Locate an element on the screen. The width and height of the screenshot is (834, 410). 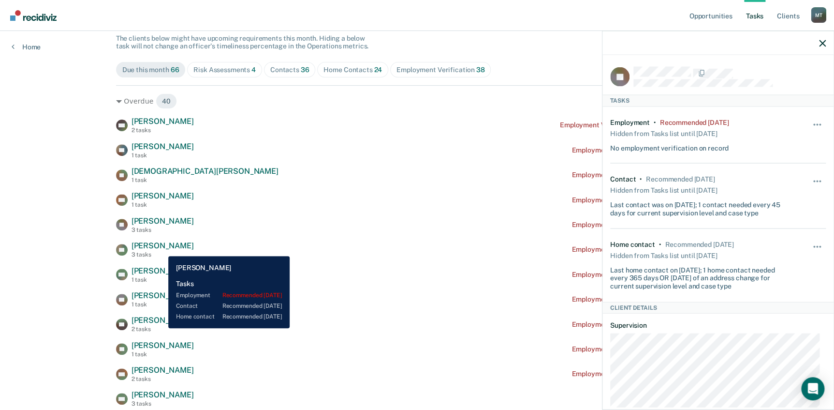
div: Tasks is located at coordinates (718, 101).